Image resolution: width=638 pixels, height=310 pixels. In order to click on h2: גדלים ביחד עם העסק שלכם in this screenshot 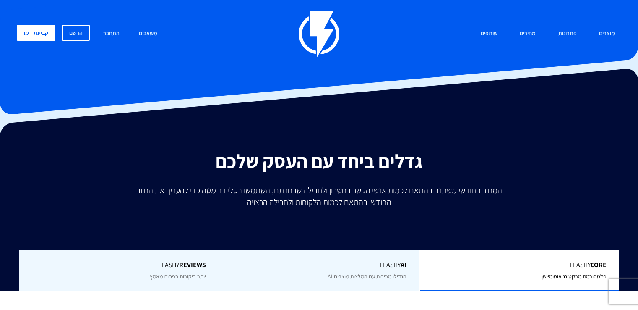, I will do `click(319, 161)`.